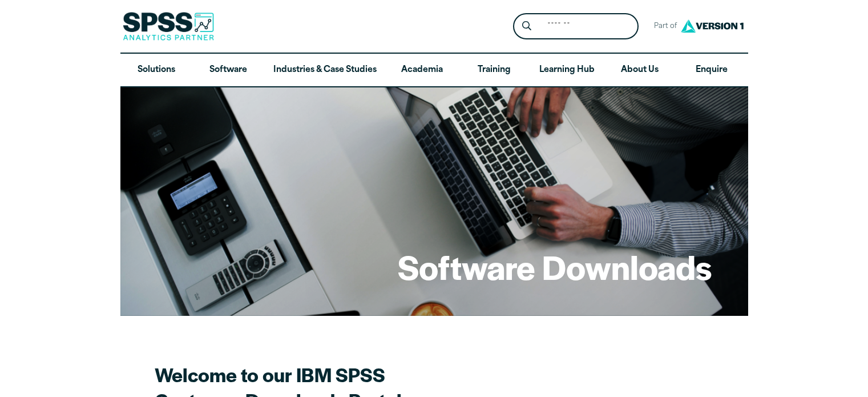 This screenshot has height=397, width=868. What do you see at coordinates (640, 70) in the screenshot?
I see `a: About Us` at bounding box center [640, 70].